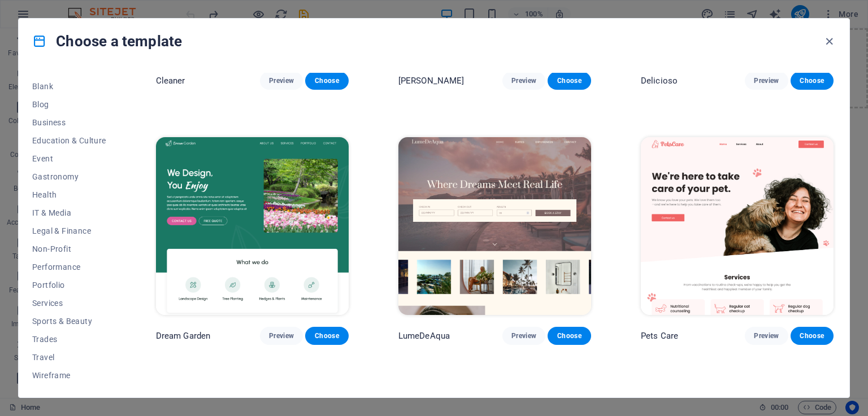 The width and height of the screenshot is (868, 416). What do you see at coordinates (69, 339) in the screenshot?
I see `span: Trades` at bounding box center [69, 339].